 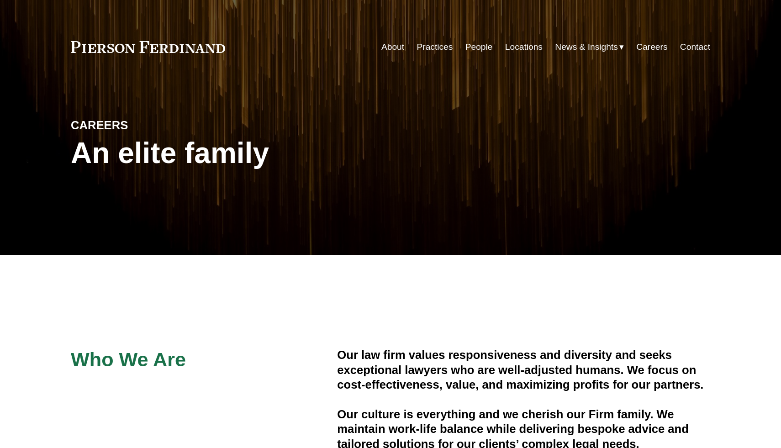 I want to click on span: Who We Are, so click(x=128, y=359).